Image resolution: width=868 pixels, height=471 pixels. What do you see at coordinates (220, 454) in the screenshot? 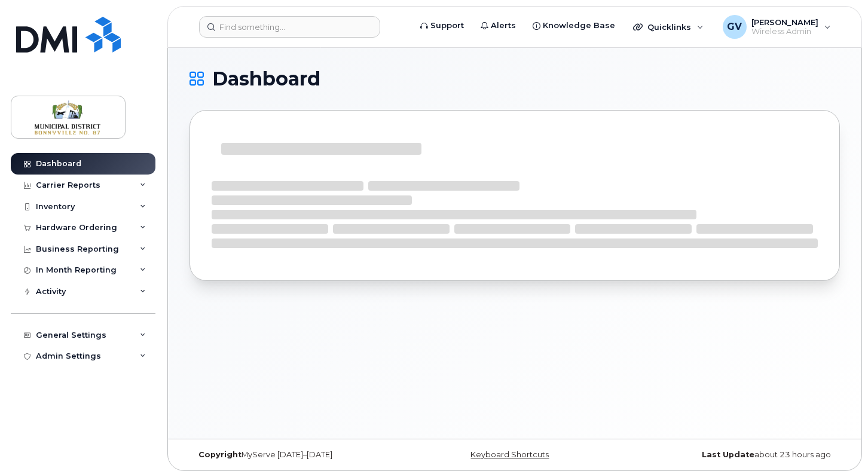
I see `strong: Copyright` at bounding box center [220, 454].